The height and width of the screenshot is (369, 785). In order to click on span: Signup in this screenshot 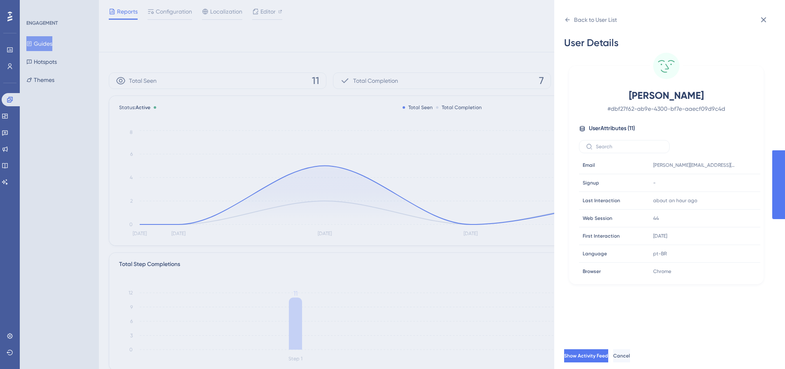, I will do `click(591, 183)`.